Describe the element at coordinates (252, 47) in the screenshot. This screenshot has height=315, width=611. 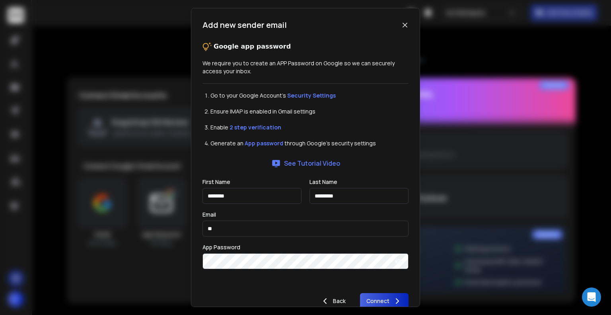
I see `p: Google app password` at that location.